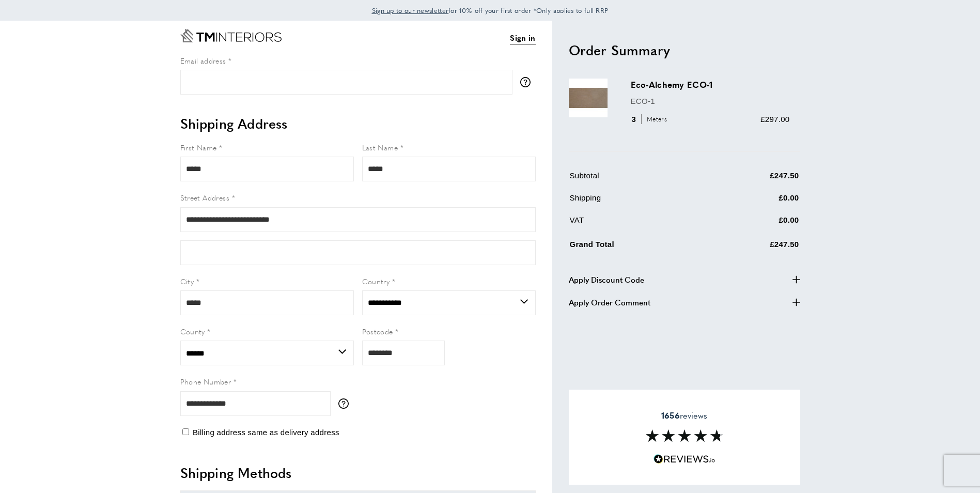 Image resolution: width=980 pixels, height=493 pixels. I want to click on div: 3, so click(651, 119).